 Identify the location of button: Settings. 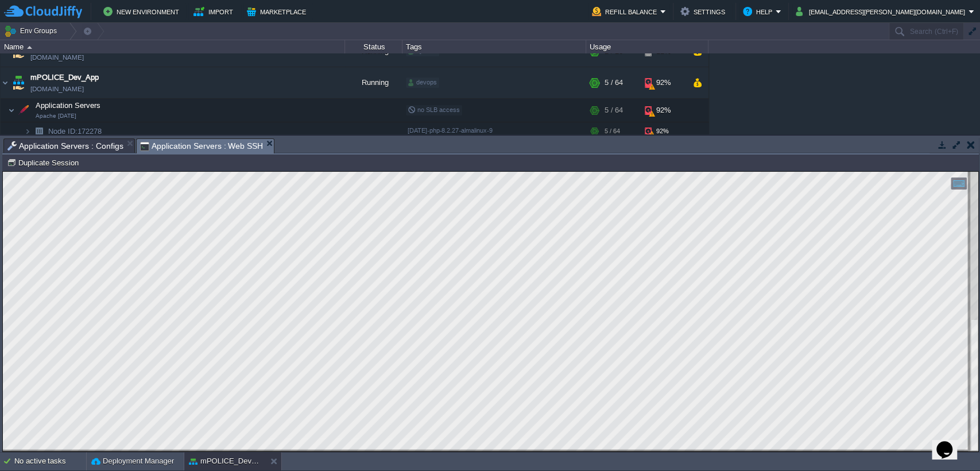
(705, 12).